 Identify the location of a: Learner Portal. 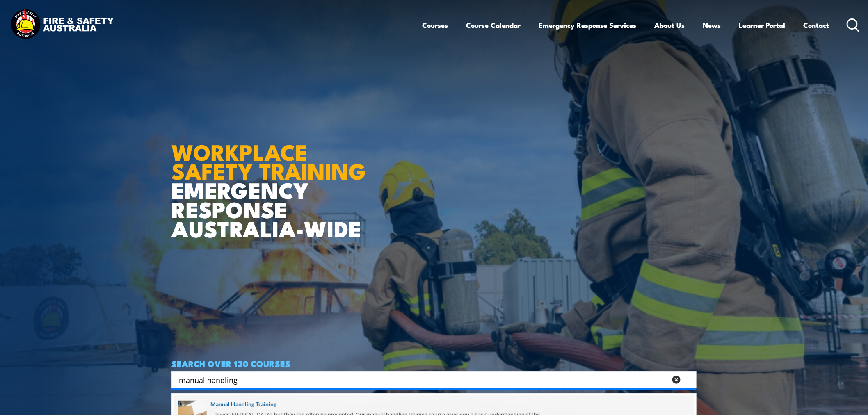
(762, 25).